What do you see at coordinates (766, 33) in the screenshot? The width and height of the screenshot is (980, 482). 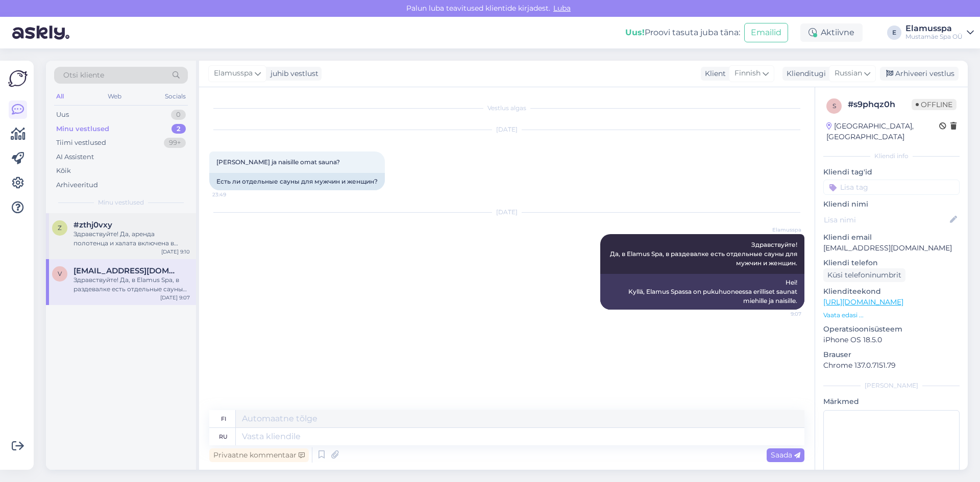 I see `button: Emailid` at bounding box center [766, 33].